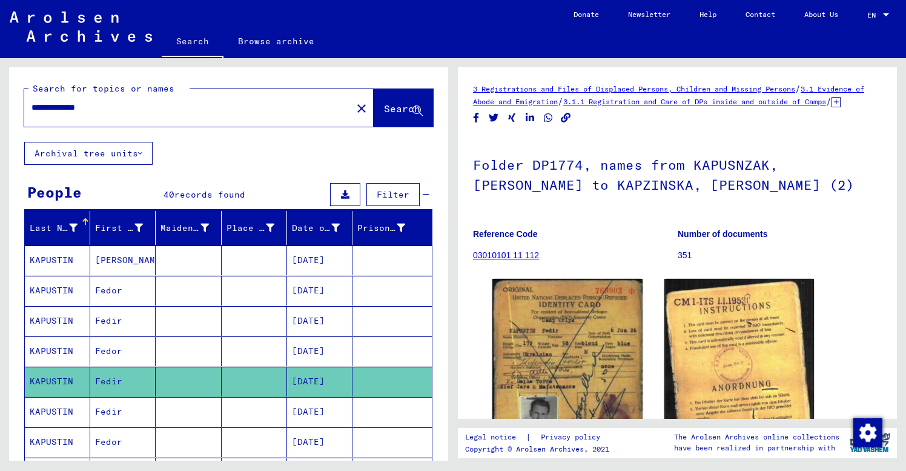  What do you see at coordinates (104, 88) in the screenshot?
I see `mat-label: Search for topics or names` at bounding box center [104, 88].